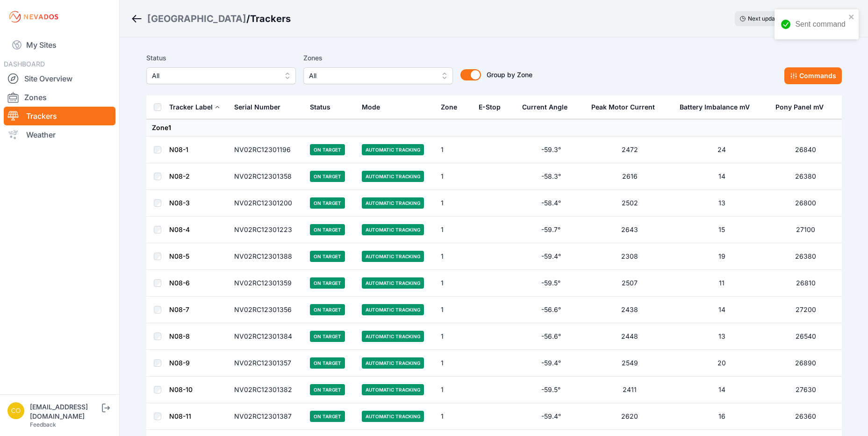  What do you see at coordinates (261, 107) in the screenshot?
I see `button: Serial Number` at bounding box center [261, 107].